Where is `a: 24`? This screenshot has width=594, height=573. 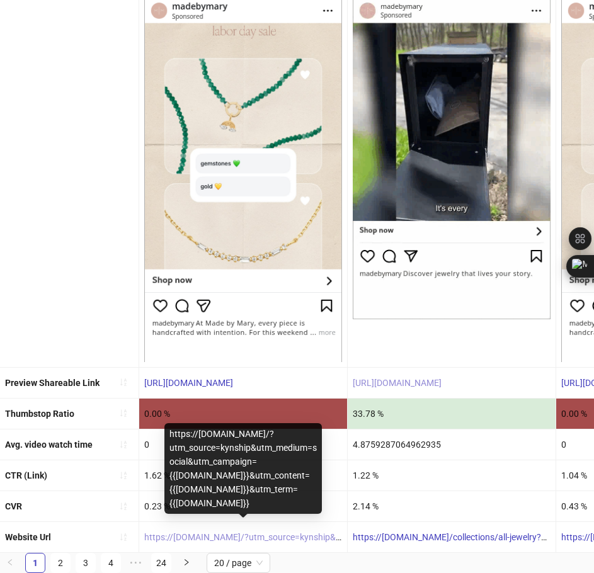 a: 24 is located at coordinates (161, 563).